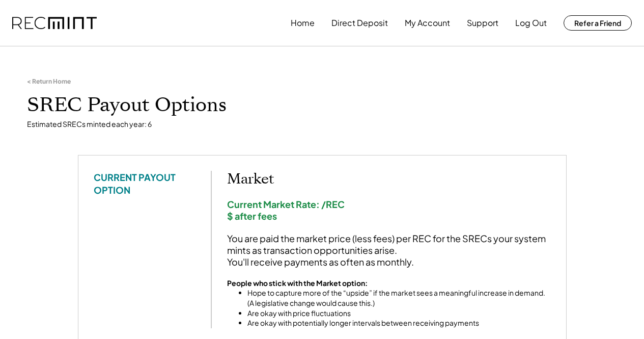 This screenshot has height=339, width=644. I want to click on div: CURRENT PAYOUT OPTION, so click(144, 183).